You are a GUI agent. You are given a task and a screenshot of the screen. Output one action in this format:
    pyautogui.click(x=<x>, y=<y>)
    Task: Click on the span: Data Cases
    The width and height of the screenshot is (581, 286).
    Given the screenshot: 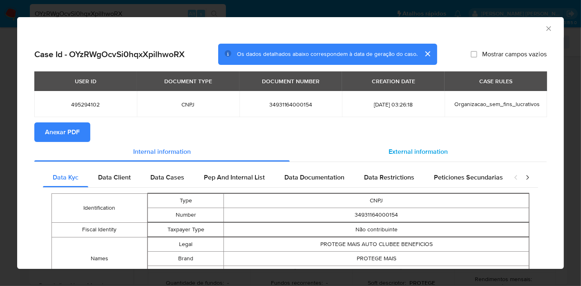 What is the action you would take?
    pyautogui.click(x=167, y=177)
    